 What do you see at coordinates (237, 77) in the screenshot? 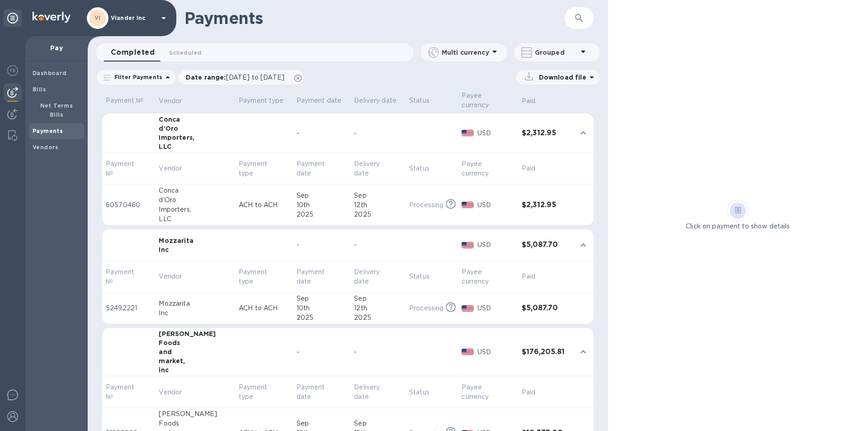
I see `p: Date range :` at bounding box center [237, 77].